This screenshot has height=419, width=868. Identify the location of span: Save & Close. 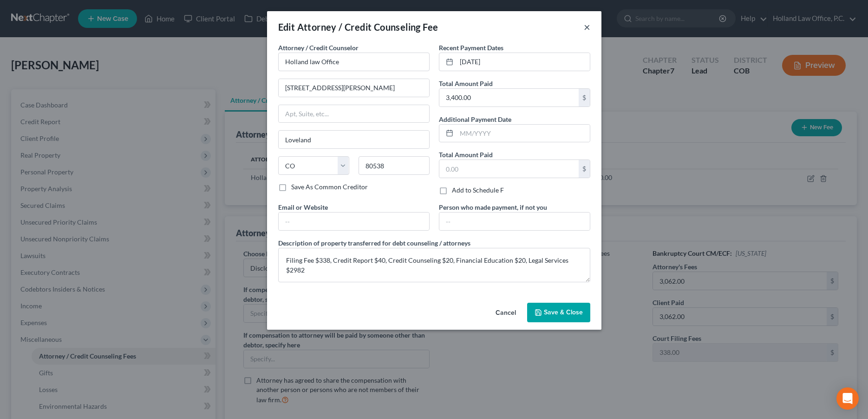
(564, 312).